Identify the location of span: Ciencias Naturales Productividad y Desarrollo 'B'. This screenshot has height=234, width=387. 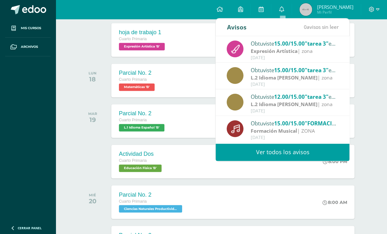
(151, 208).